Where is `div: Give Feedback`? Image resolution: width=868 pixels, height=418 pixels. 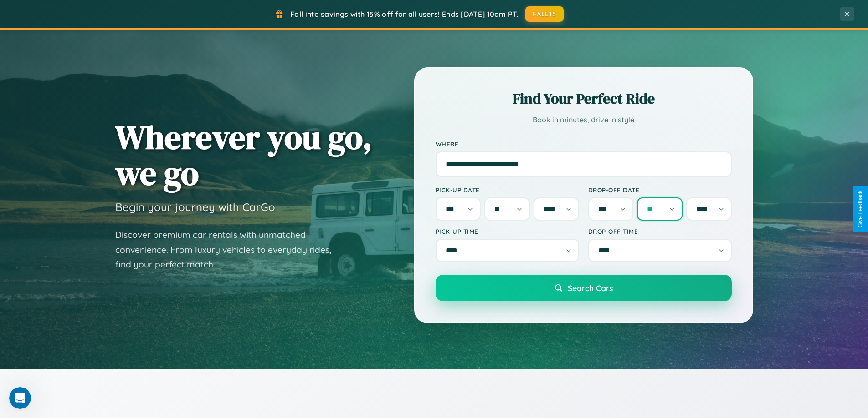
div: Give Feedback is located at coordinates (860, 209).